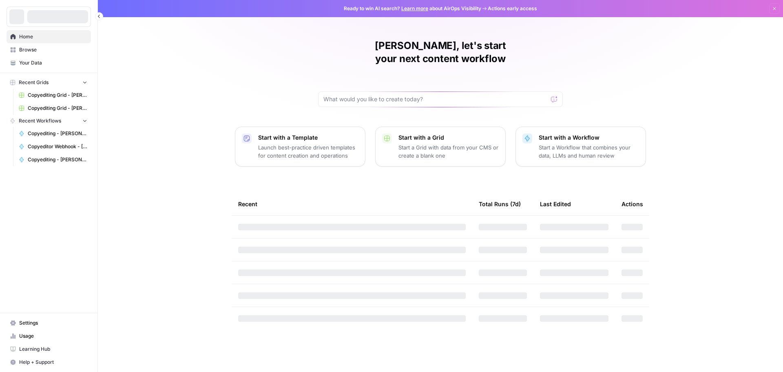 Image resolution: width=783 pixels, height=372 pixels. What do you see at coordinates (53, 323) in the screenshot?
I see `span: Settings` at bounding box center [53, 323].